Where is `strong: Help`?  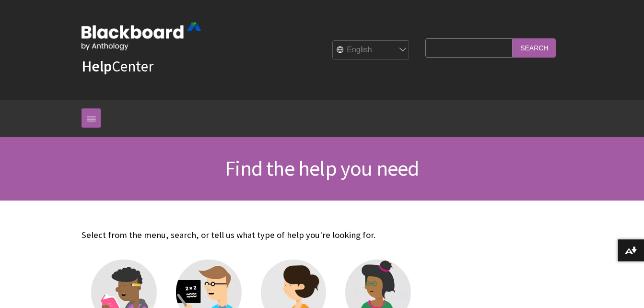
strong: Help is located at coordinates (96, 66).